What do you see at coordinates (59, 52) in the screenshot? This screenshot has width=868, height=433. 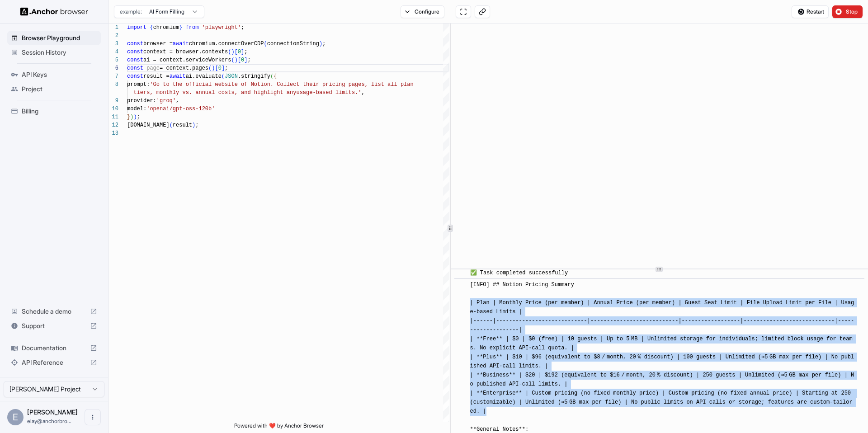 I see `span: Session History` at bounding box center [59, 52].